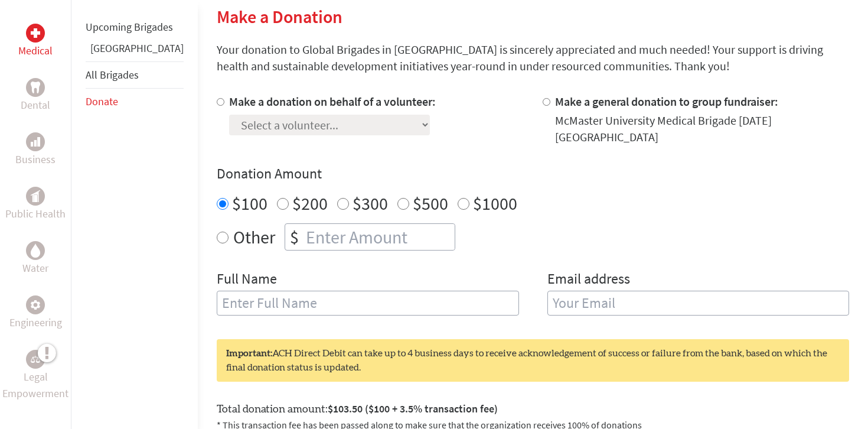  I want to click on p: Engineering, so click(35, 323).